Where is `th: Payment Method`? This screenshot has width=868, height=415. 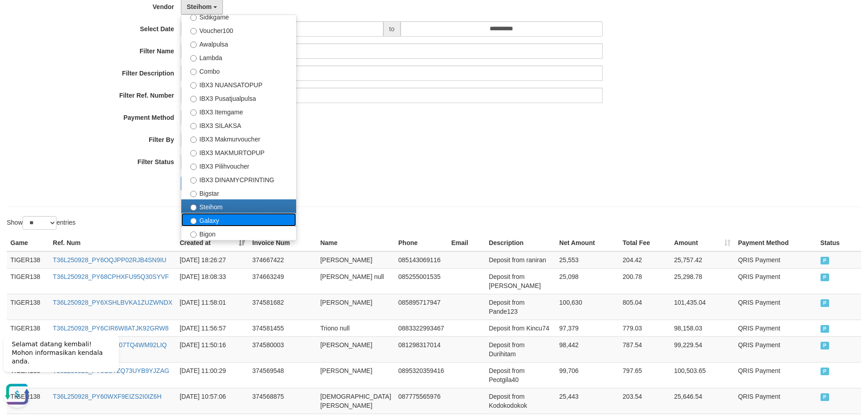
th: Payment Method is located at coordinates (775, 243).